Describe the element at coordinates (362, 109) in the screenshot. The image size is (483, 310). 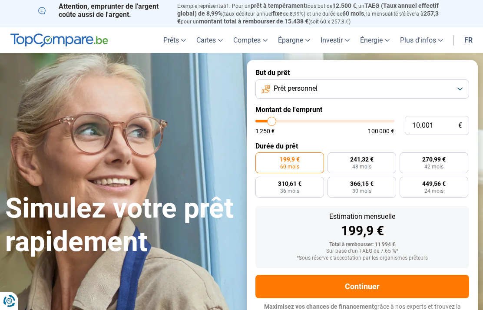
I see `label: Montant de l'emprunt` at that location.